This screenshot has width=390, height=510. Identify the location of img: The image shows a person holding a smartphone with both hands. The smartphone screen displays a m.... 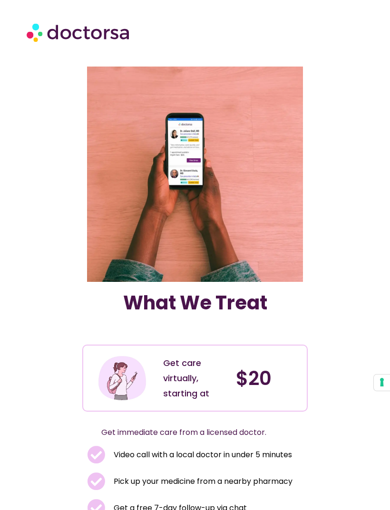
(195, 174).